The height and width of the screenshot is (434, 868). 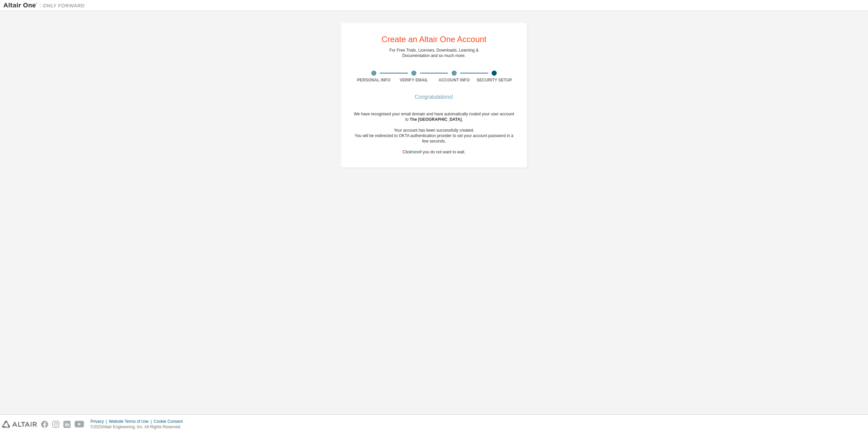 I want to click on div: Cookie Consent, so click(x=170, y=421).